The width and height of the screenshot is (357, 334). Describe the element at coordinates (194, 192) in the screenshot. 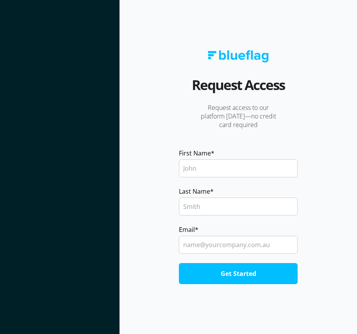

I see `span: Last Name` at that location.